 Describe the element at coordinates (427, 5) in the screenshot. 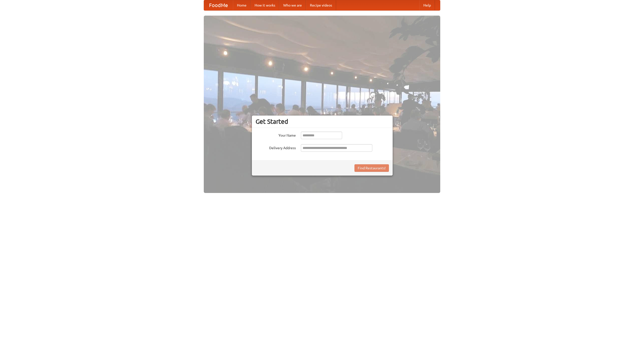

I see `a: Help` at that location.